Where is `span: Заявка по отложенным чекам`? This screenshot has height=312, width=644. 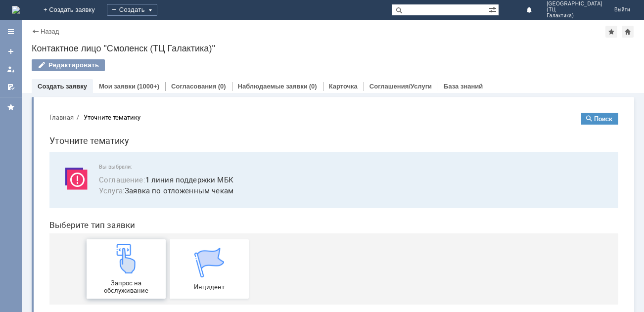
span: Заявка по отложенным чекам is located at coordinates (311, 85).